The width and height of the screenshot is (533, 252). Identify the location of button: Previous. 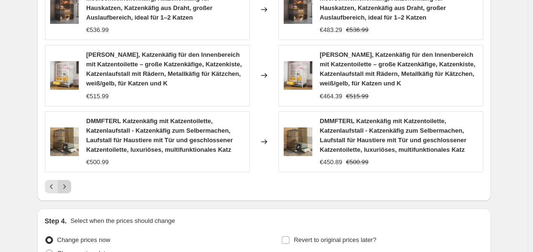
(52, 187).